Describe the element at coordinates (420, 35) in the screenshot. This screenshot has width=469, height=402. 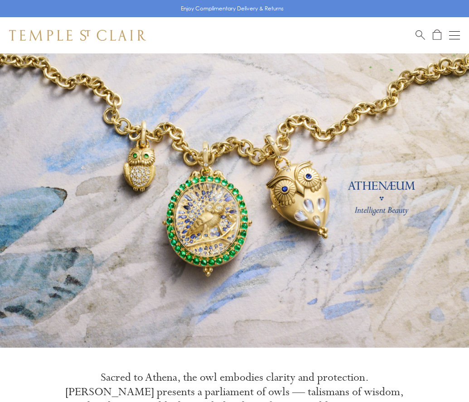
I see `a: Search` at that location.